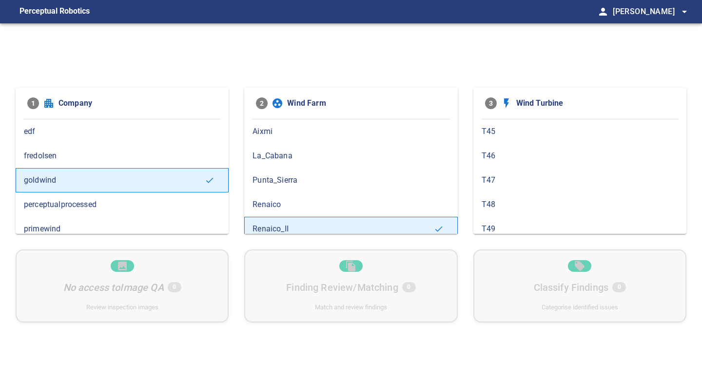 The height and width of the screenshot is (379, 702). Describe the element at coordinates (122, 229) in the screenshot. I see `span: primewind` at that location.